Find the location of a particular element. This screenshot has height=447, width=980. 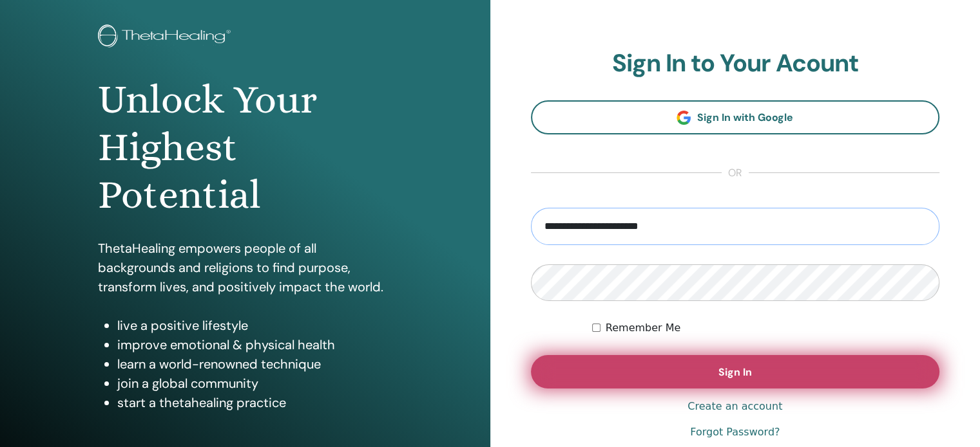

li: improve emotional & physical health is located at coordinates (254, 345).